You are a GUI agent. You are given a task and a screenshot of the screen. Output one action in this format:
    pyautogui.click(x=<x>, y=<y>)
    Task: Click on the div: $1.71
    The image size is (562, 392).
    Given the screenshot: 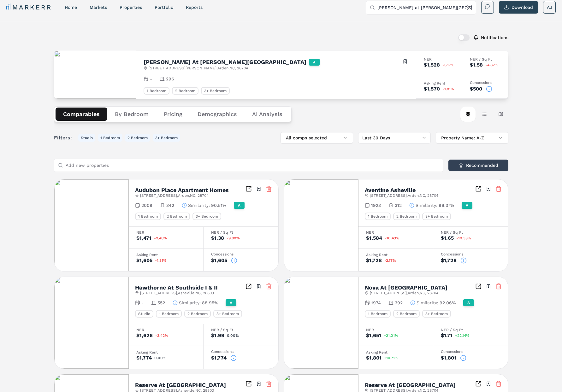 What is the action you would take?
    pyautogui.click(x=446, y=336)
    